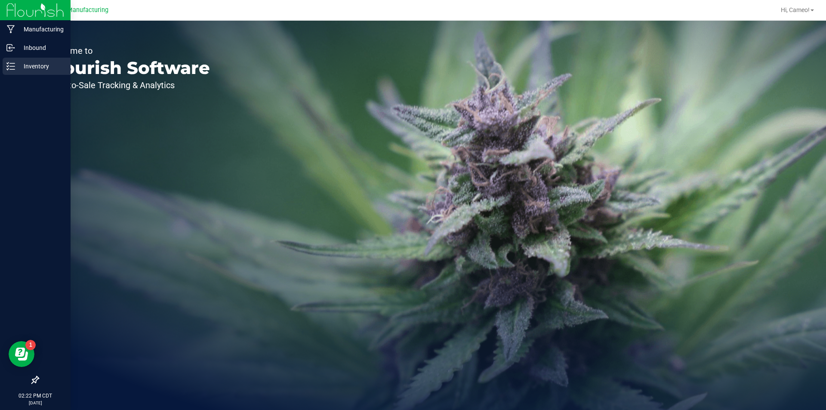  I want to click on inline-svg: Inventory, so click(11, 66).